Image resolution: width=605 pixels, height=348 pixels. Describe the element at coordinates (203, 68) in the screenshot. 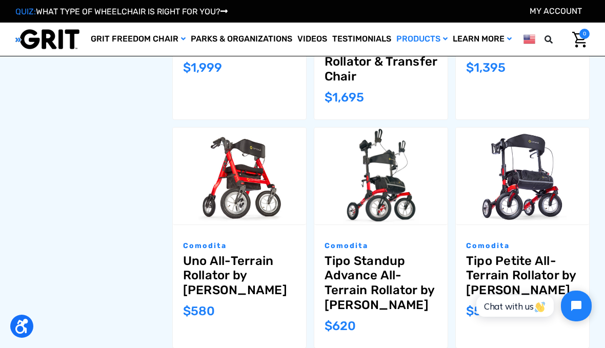

I see `span: $1,999` at that location.